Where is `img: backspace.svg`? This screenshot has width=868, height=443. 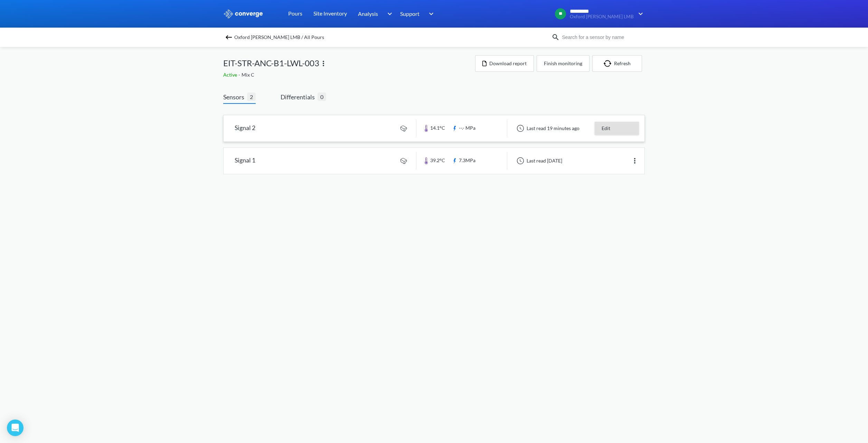 img: backspace.svg is located at coordinates (229, 37).